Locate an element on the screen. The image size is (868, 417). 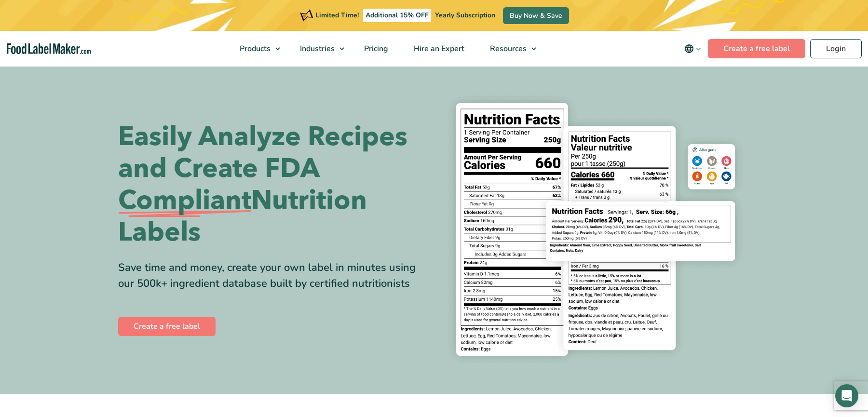
span: Yearly Subscription is located at coordinates (465, 15).